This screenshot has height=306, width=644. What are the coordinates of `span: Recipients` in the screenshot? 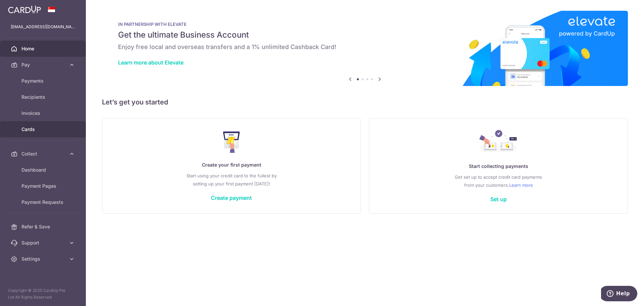 It's located at (44, 97).